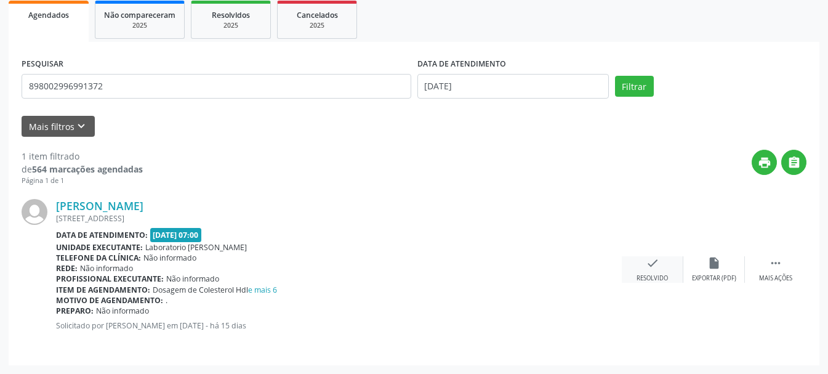  Describe the element at coordinates (99, 247) in the screenshot. I see `b: Unidade executante:` at that location.